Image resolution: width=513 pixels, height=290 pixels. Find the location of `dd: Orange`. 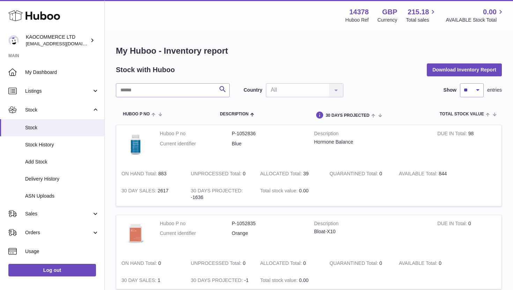

dd: Orange is located at coordinates (268, 234).